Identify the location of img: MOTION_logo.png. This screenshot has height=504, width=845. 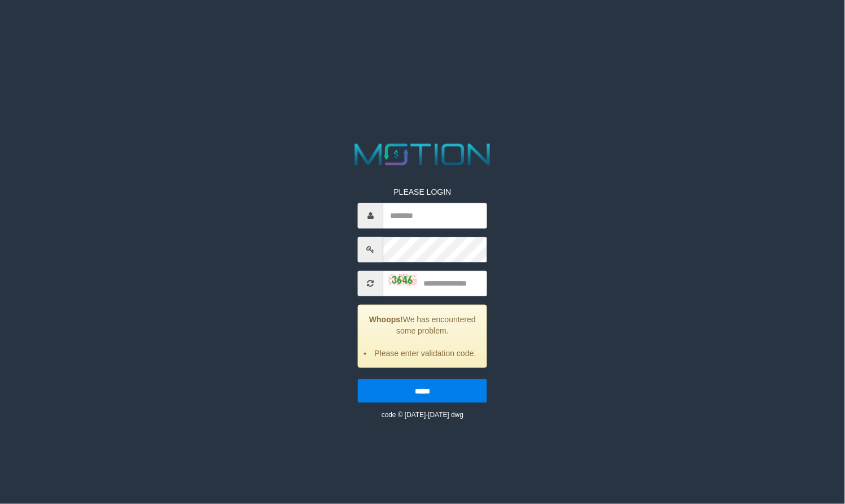
(423, 155).